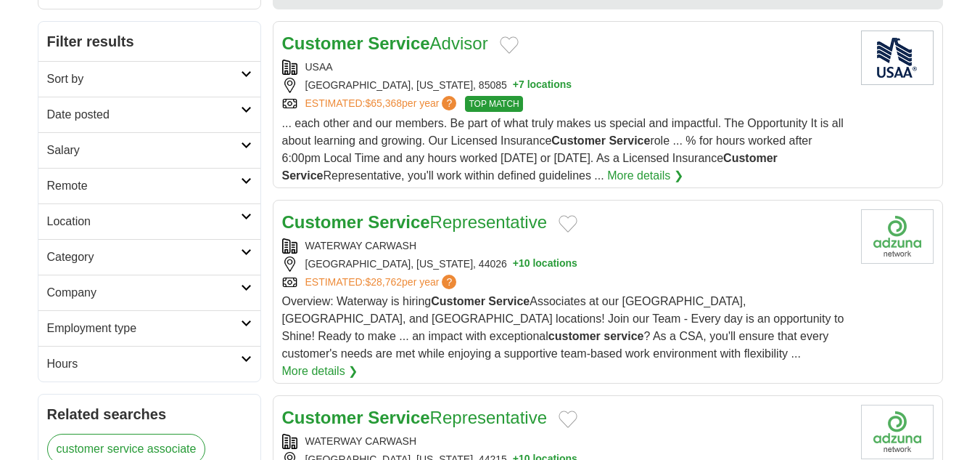 The height and width of the screenshot is (460, 980). Describe the element at coordinates (493, 104) in the screenshot. I see `span: TOP MATCH` at that location.